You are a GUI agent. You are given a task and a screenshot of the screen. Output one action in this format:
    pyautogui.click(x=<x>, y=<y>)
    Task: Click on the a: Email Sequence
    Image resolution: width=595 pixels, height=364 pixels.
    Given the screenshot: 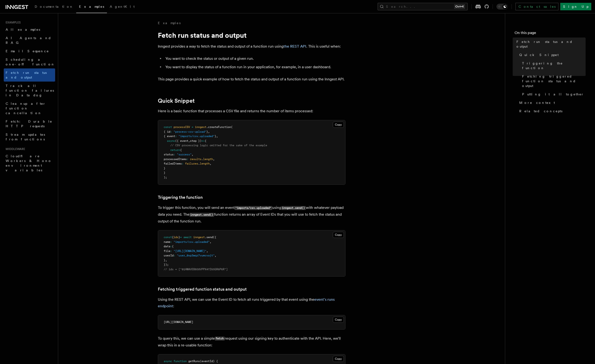 What is the action you would take?
    pyautogui.click(x=29, y=51)
    